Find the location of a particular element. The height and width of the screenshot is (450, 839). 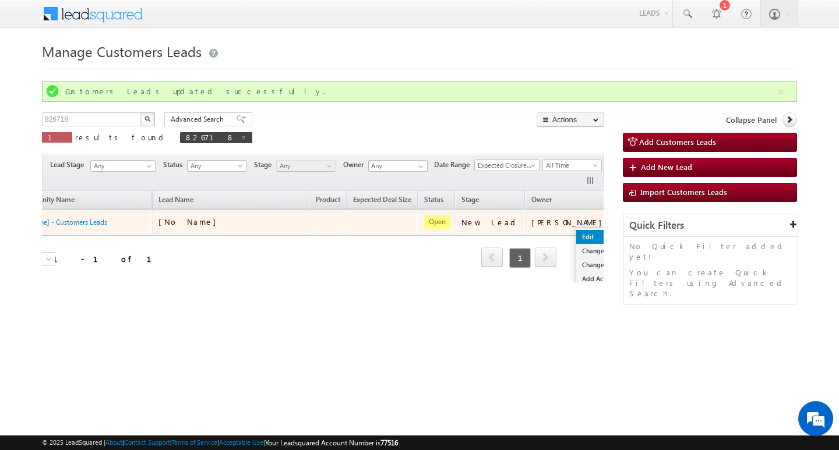

span: Product is located at coordinates (328, 199).